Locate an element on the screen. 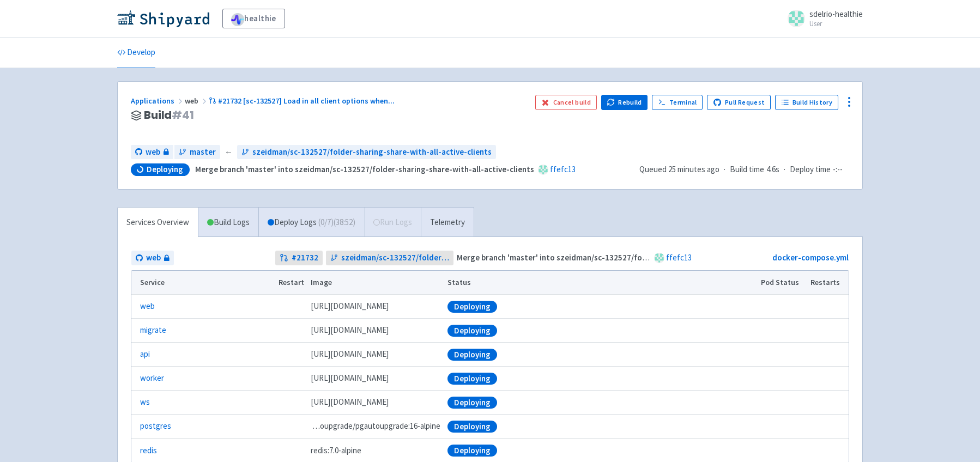 This screenshot has width=980, height=462. a: master is located at coordinates (197, 152).